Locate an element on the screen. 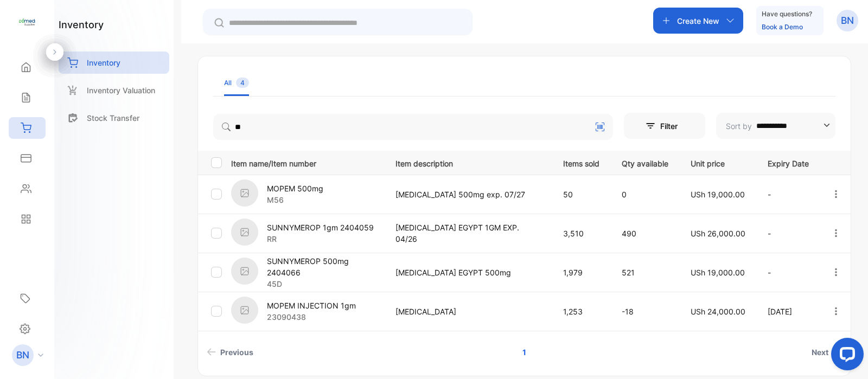 This screenshot has height=379, width=868. span: Next is located at coordinates (820, 352).